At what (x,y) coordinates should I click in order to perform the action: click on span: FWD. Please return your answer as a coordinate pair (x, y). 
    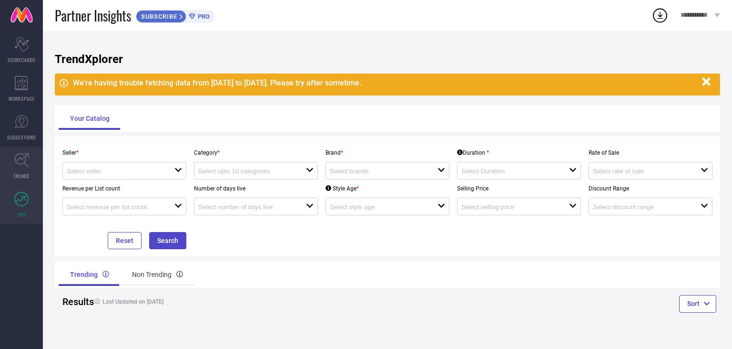
    Looking at the image, I should click on (21, 214).